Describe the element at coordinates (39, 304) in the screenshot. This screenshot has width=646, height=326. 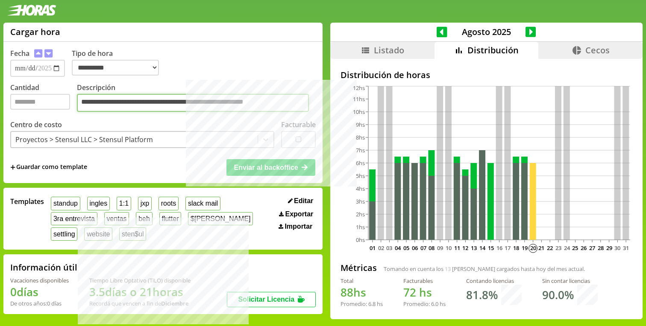
I see `div: De otros años: 0 días` at that location.